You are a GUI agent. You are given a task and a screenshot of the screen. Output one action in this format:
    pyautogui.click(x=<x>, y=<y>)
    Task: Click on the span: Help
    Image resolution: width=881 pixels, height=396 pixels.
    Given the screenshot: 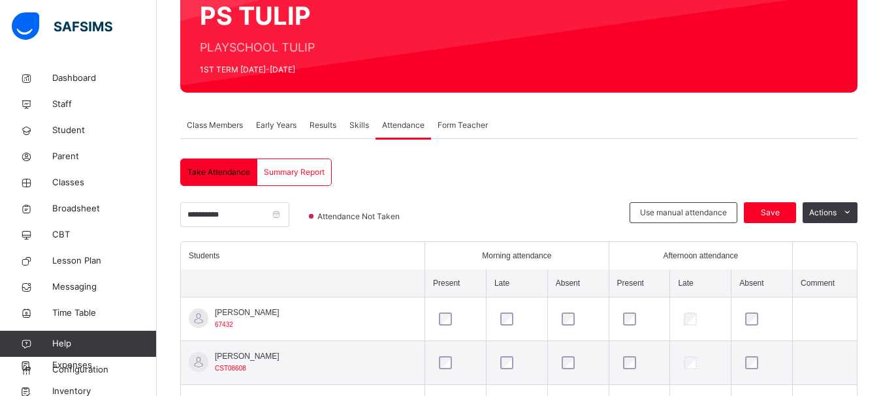 What is the action you would take?
    pyautogui.click(x=104, y=344)
    